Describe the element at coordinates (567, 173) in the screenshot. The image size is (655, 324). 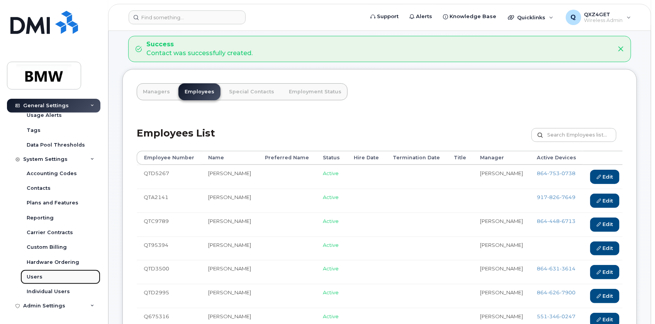
I see `span: 0738` at that location.